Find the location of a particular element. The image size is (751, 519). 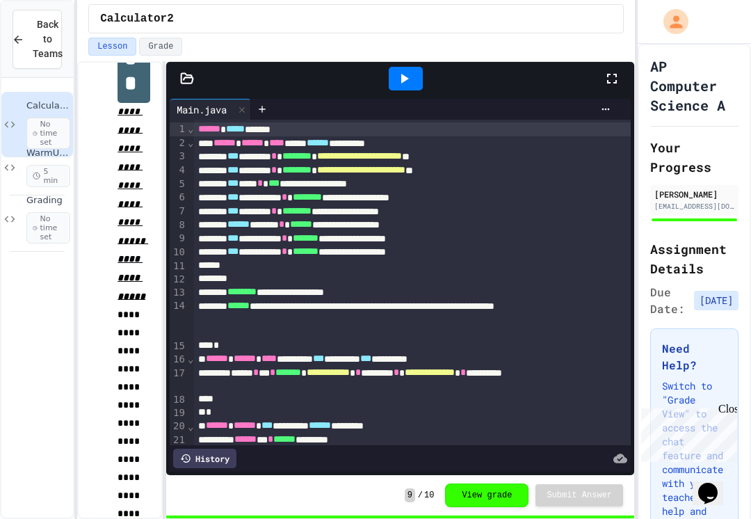

div: 17 is located at coordinates (178, 380).